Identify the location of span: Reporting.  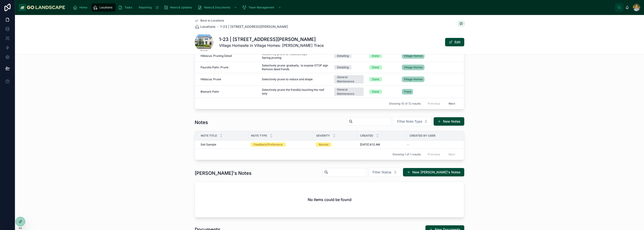
(145, 7).